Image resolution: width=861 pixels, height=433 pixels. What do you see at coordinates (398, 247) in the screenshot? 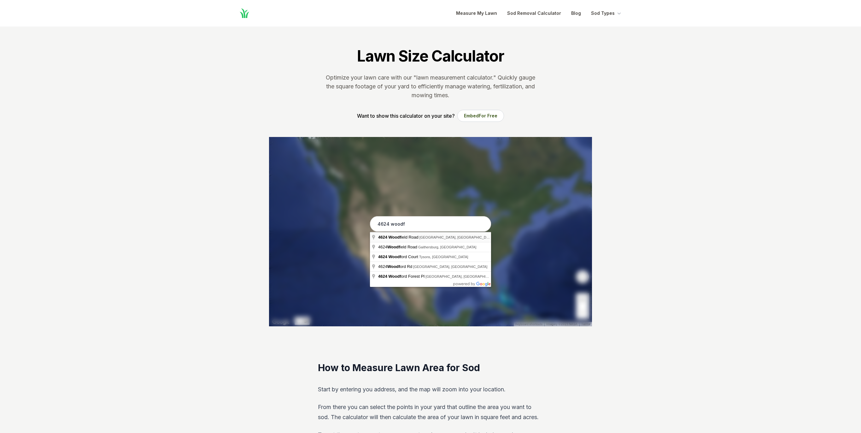
I see `span: 4624 ield Road` at bounding box center [398, 247].